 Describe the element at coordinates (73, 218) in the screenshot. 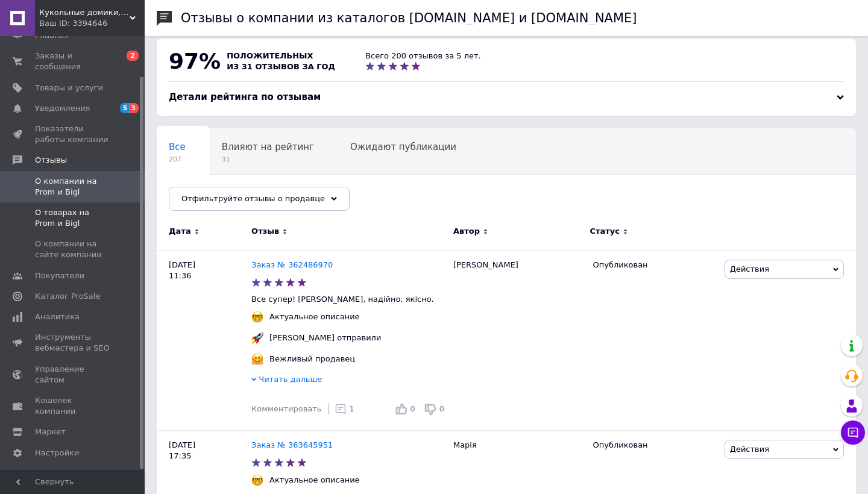

I see `span: О товарах на Prom и Bigl` at that location.